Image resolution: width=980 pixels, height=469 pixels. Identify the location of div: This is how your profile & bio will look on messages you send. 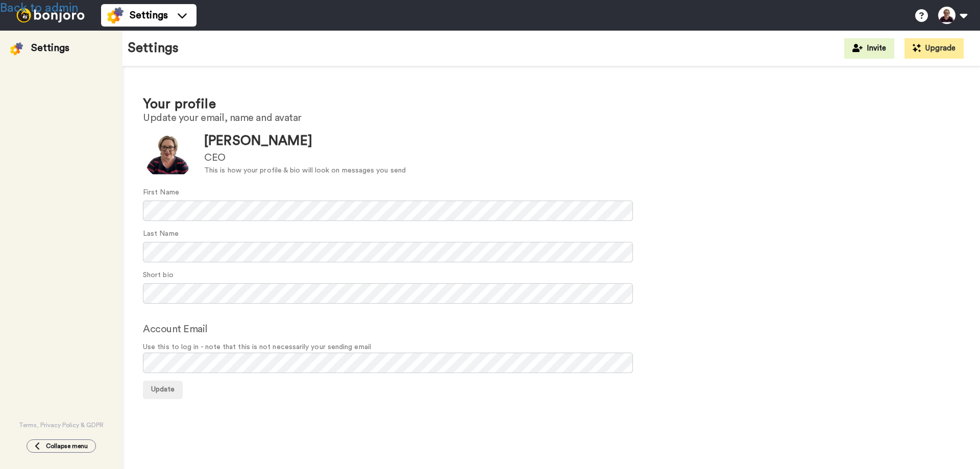
(304, 170).